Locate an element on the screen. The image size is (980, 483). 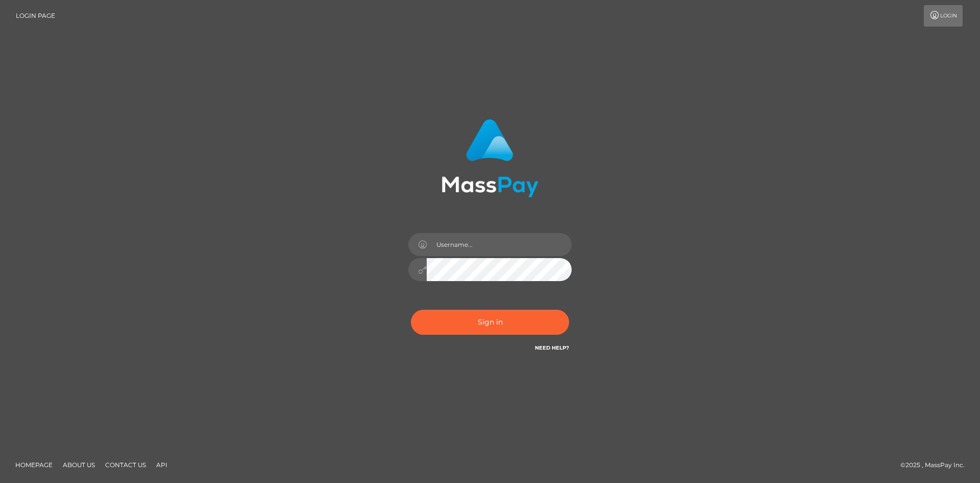
a: Need Help? is located at coordinates (552, 347).